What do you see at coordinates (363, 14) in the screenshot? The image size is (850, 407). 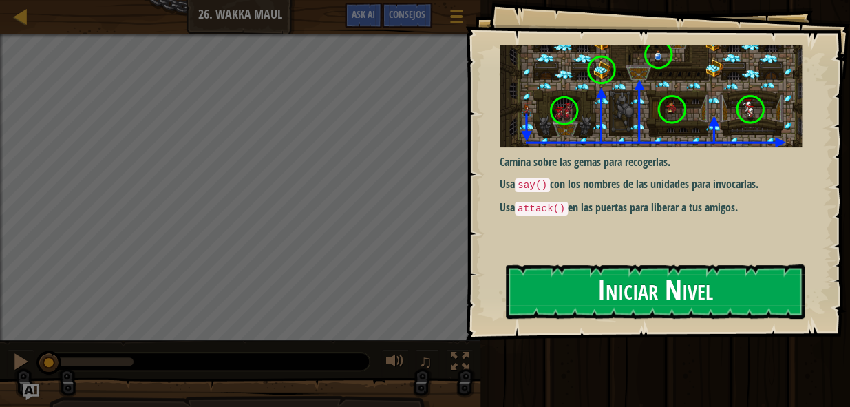 I see `span: Ask AI` at bounding box center [363, 14].